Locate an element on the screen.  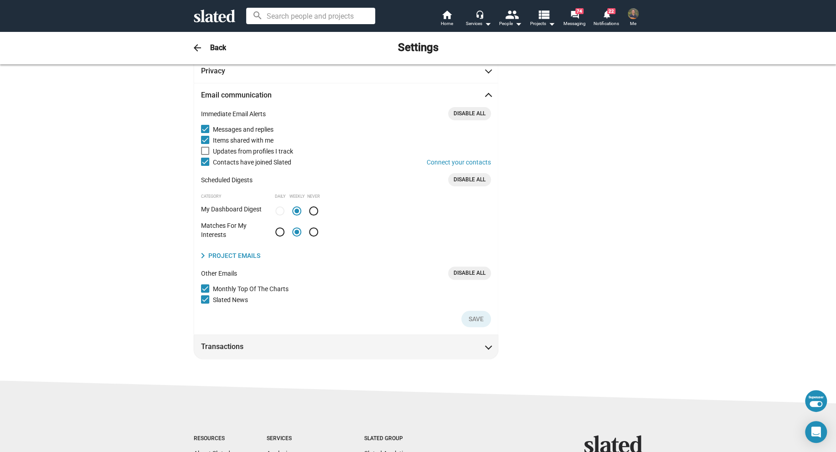
div: Matches For My Interests is located at coordinates (236, 230).